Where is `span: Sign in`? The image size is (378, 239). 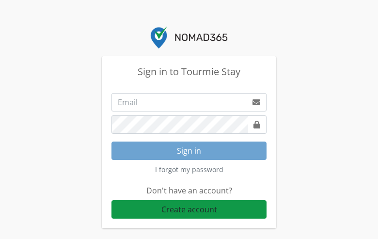 span: Sign in is located at coordinates (189, 151).